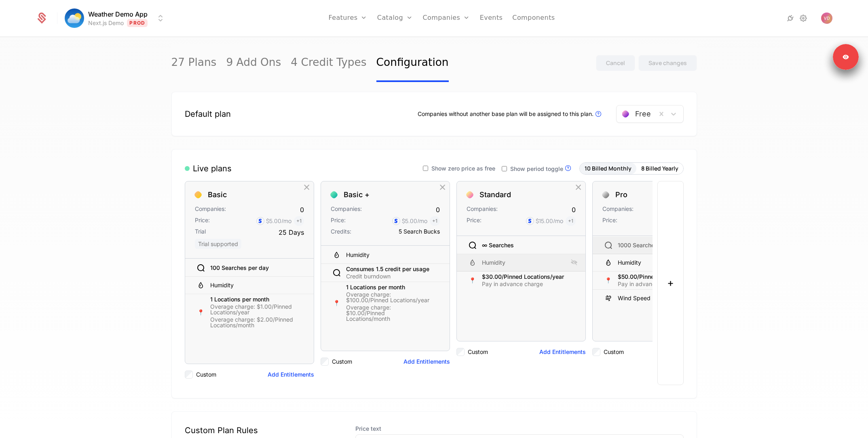 This screenshot has width=868, height=438. Describe the element at coordinates (74, 18) in the screenshot. I see `img: Weather Demo App` at that location.